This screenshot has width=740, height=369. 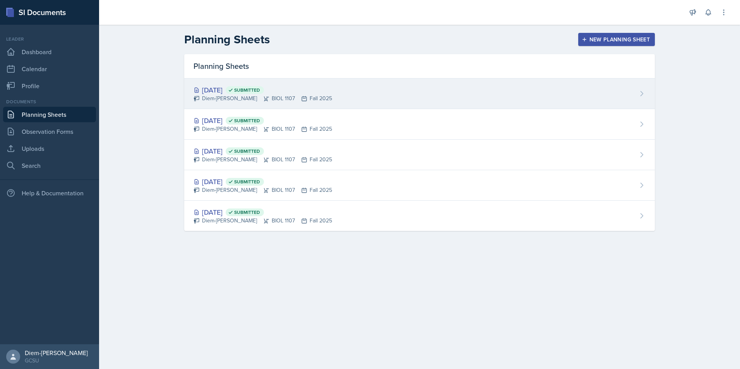 What do you see at coordinates (50, 132) in the screenshot?
I see `a: Observation Forms` at bounding box center [50, 132].